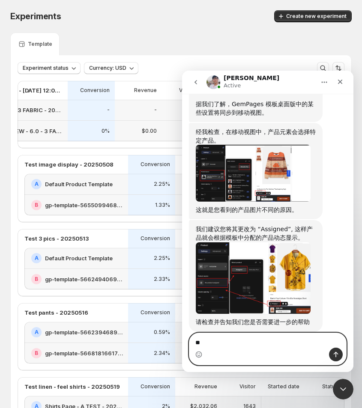  What do you see at coordinates (330, 387) in the screenshot?
I see `p: Status` at bounding box center [330, 387].